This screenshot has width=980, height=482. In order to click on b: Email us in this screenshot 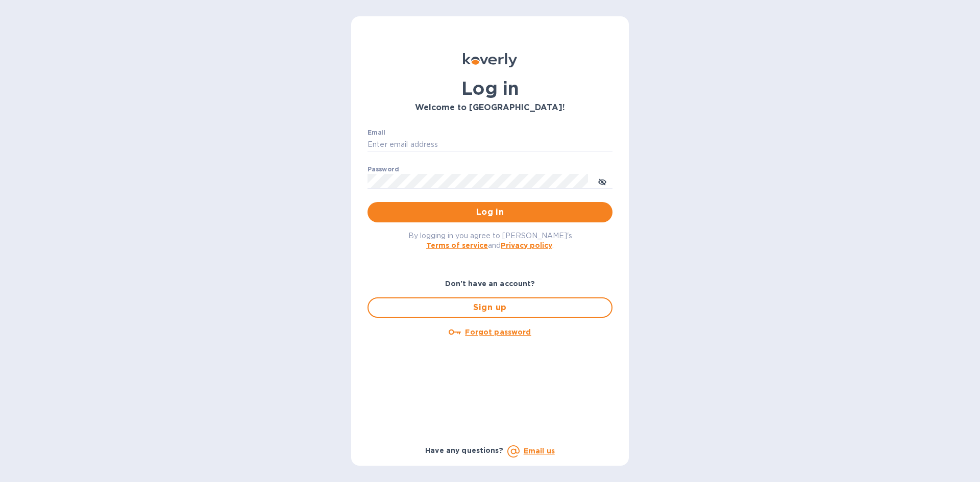, I will do `click(539, 451)`.